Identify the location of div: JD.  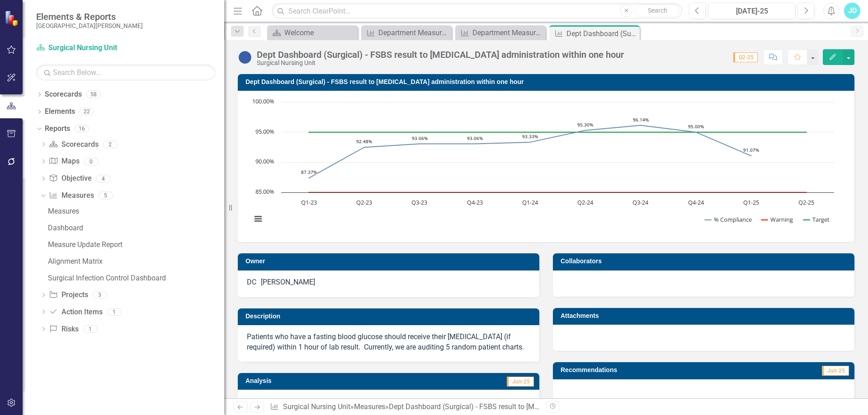
(852, 10).